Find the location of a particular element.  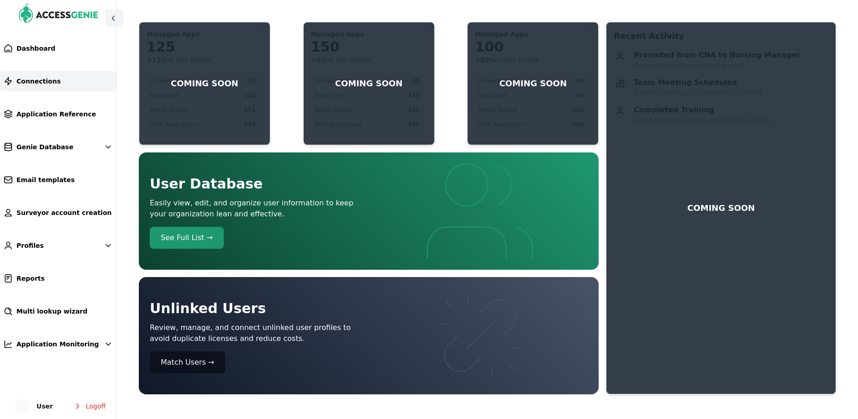

span: Profiles is located at coordinates (30, 246).